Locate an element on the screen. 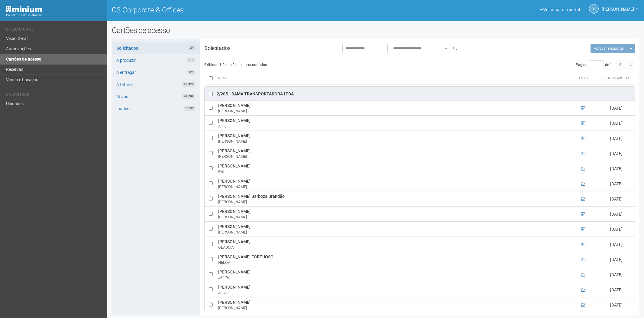  li: Cadastros is located at coordinates (54, 95).